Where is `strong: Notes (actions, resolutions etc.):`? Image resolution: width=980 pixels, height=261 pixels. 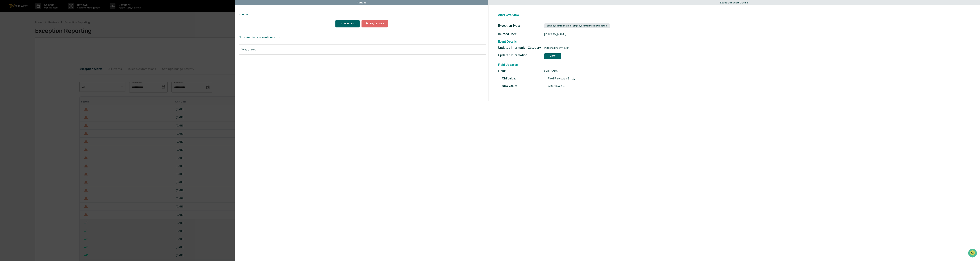 strong: Notes (actions, resolutions etc.): is located at coordinates (260, 37).